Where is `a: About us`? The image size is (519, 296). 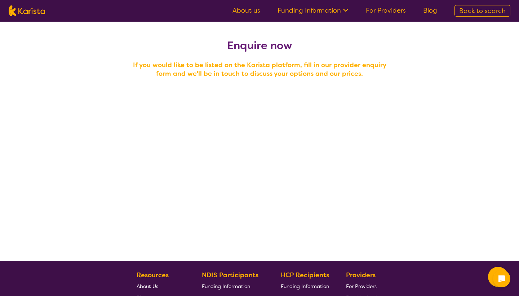
a: About us is located at coordinates (246, 10).